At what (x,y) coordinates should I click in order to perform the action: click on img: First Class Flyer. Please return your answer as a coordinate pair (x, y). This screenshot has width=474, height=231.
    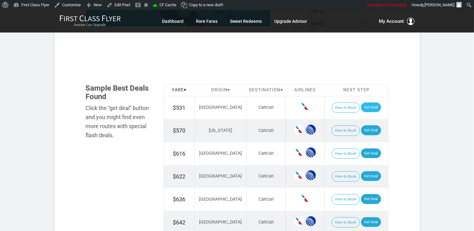
    Looking at the image, I should click on (90, 18).